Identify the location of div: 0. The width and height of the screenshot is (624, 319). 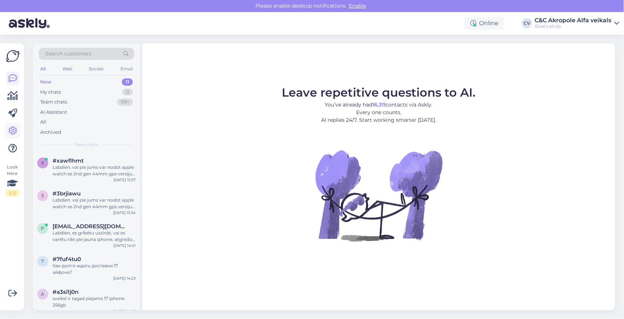
(127, 92).